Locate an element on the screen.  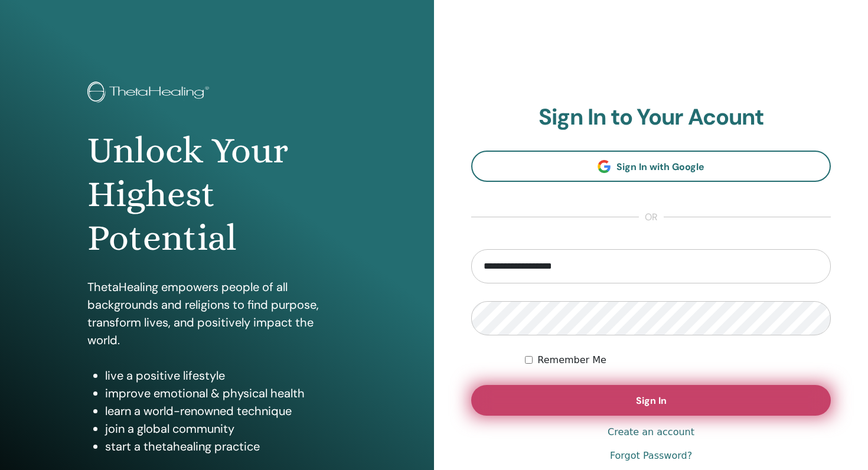
li: improve emotional & physical health is located at coordinates (226, 394).